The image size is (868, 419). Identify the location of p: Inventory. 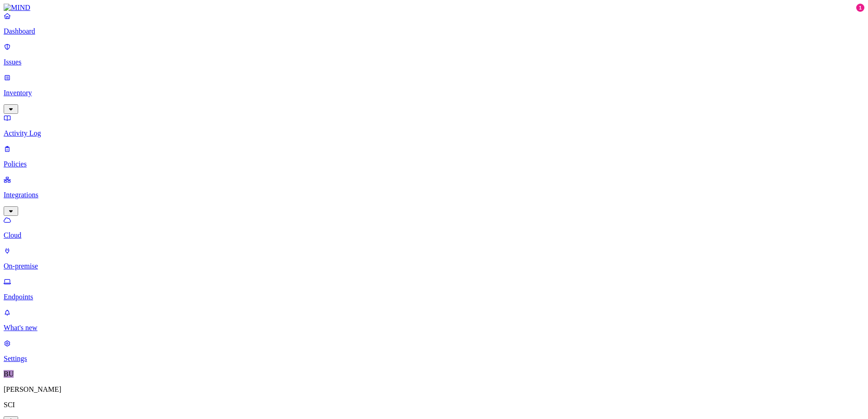
(434, 93).